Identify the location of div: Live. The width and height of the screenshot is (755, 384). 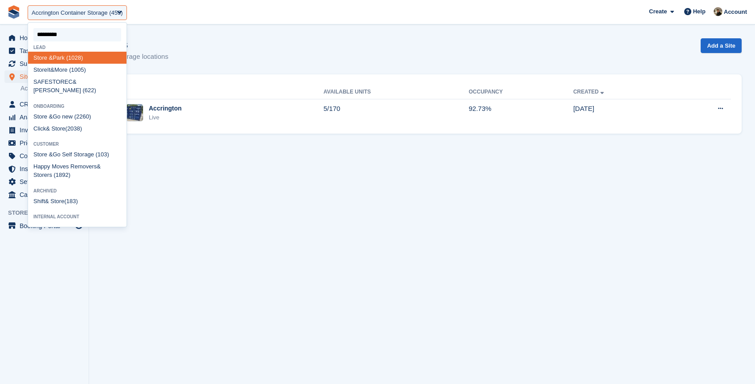
(165, 118).